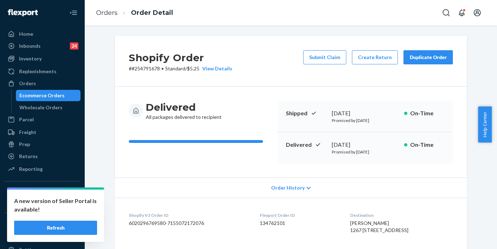 This screenshot has height=249, width=497. I want to click on a: Wholesale Orders, so click(48, 107).